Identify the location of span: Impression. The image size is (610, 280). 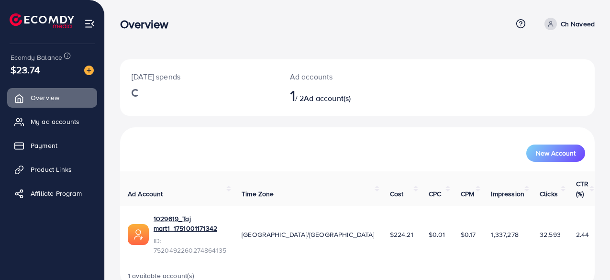
(507, 194).